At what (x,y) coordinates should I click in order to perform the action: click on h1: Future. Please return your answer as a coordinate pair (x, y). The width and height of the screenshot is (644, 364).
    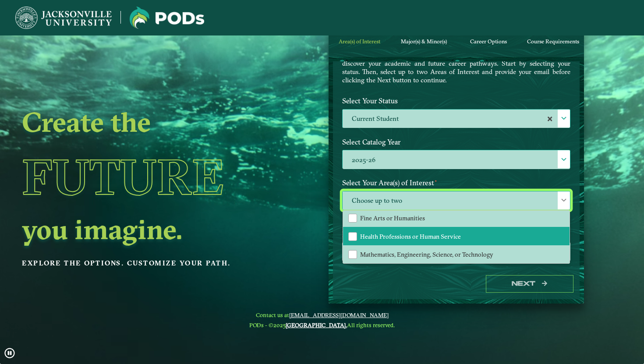
    Looking at the image, I should click on (145, 177).